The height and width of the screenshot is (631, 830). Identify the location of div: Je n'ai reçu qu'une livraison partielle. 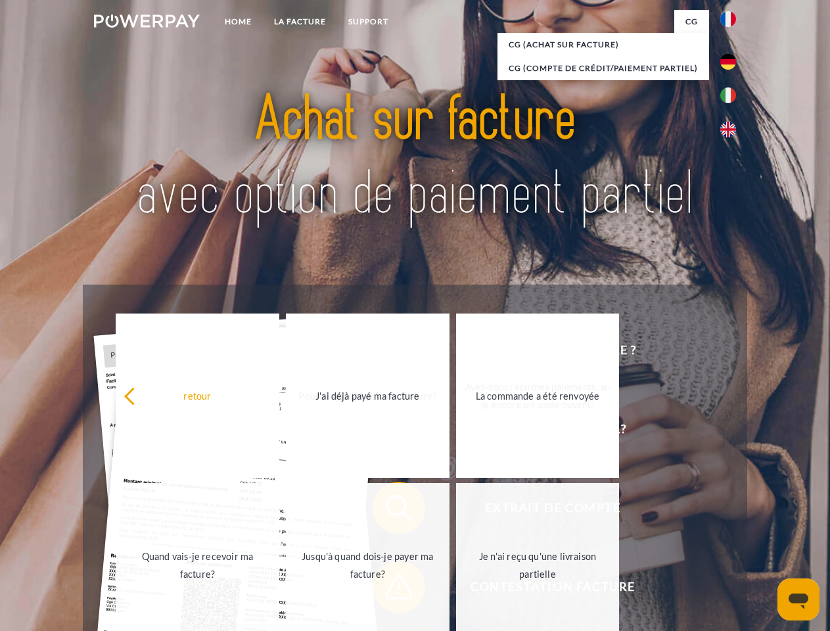
(537, 565).